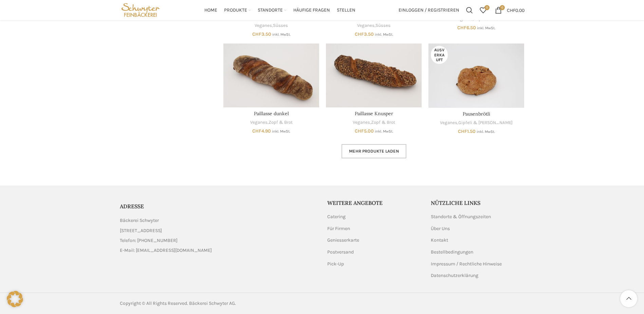  What do you see at coordinates (509, 10) in the screenshot?
I see `a: 0 CHF0.00` at bounding box center [509, 10].